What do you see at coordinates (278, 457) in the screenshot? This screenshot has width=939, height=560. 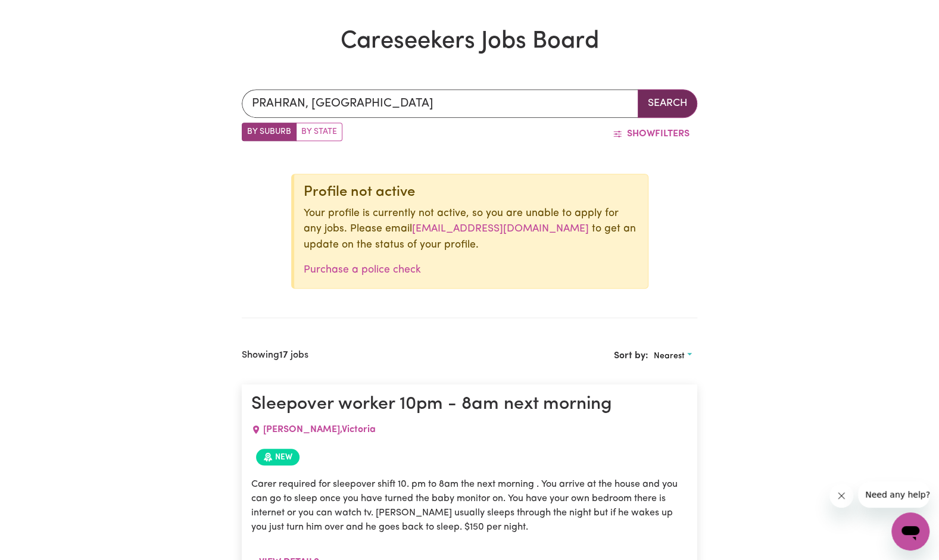 I see `span: Job posted within the last 30 days` at bounding box center [278, 457].